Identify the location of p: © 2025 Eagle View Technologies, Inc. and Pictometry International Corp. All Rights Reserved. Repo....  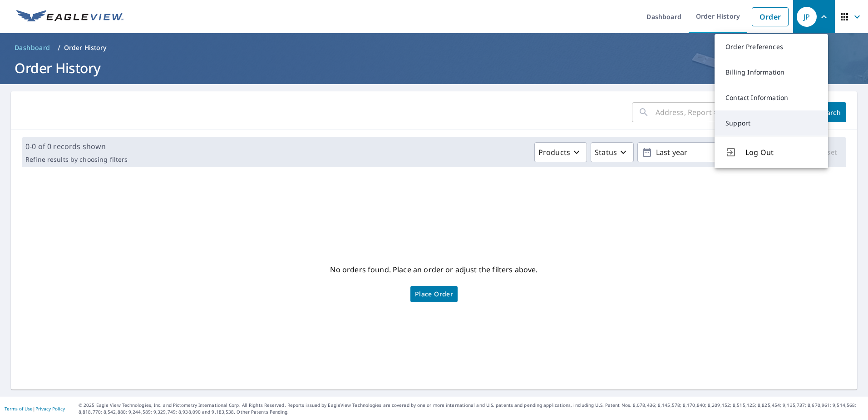
(471, 409).